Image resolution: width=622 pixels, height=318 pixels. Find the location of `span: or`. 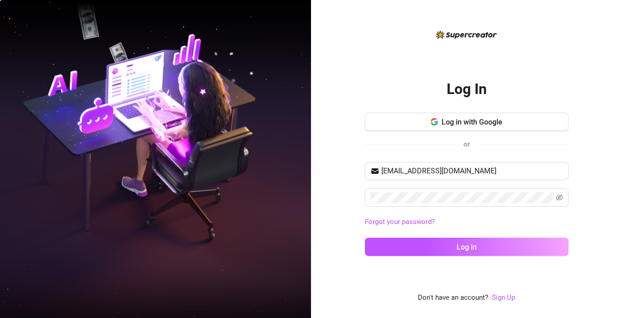

span: or is located at coordinates (466, 144).